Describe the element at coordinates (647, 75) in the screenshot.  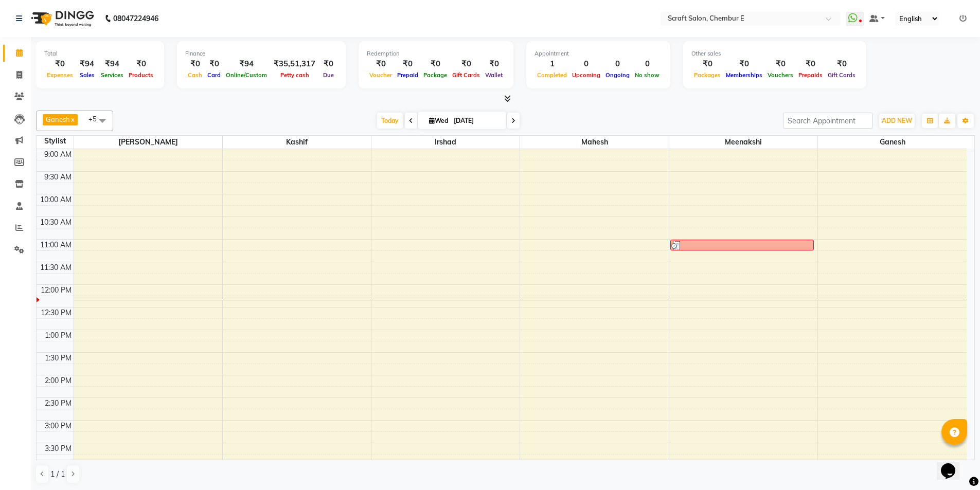
I see `span: No show` at that location.